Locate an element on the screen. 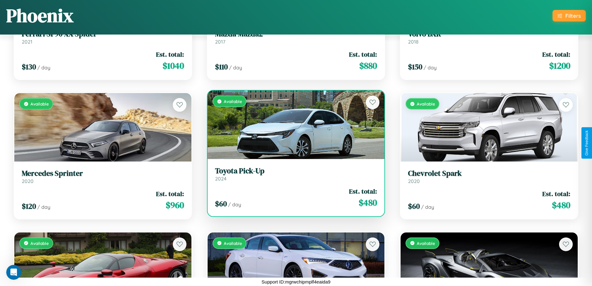 Image resolution: width=592 pixels, height=286 pixels. a: Chevrolet Spark2020 is located at coordinates (489, 176).